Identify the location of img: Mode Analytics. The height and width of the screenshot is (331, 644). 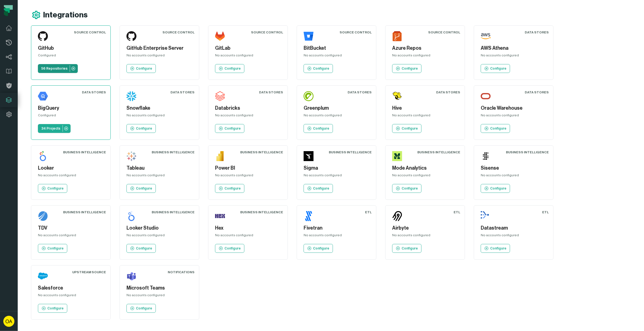
(397, 156).